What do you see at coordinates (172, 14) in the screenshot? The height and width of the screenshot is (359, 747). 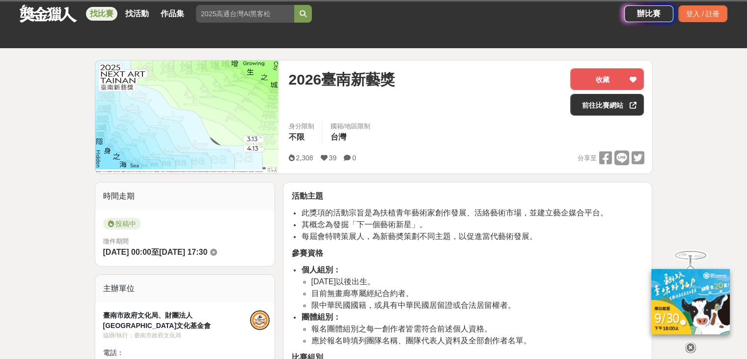 I see `a: 作品集` at bounding box center [172, 14].